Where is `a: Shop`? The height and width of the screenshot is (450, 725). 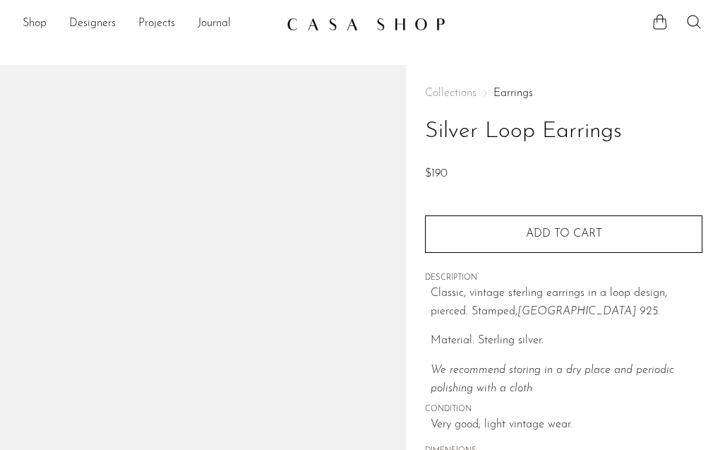 a: Shop is located at coordinates (35, 24).